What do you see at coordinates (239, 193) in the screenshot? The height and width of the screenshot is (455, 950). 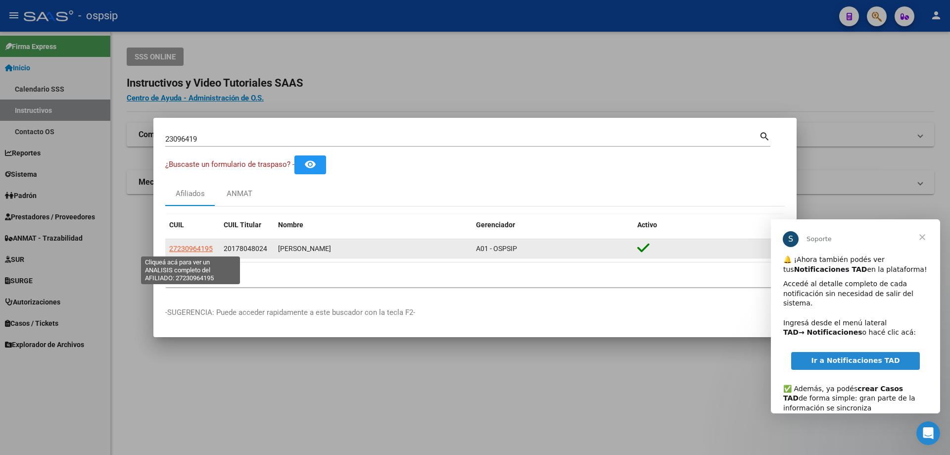 I see `div: ANMAT` at bounding box center [239, 193].